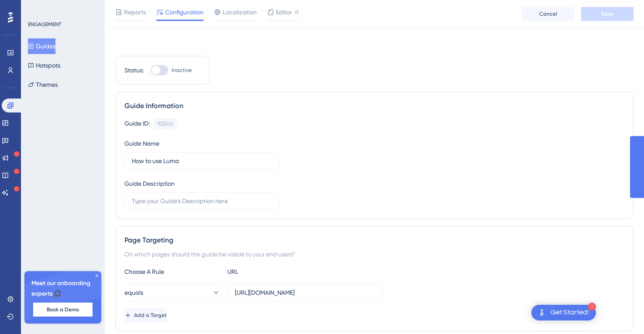 Image resolution: width=644 pixels, height=334 pixels. What do you see at coordinates (134, 70) in the screenshot?
I see `div: Status:` at bounding box center [134, 70].